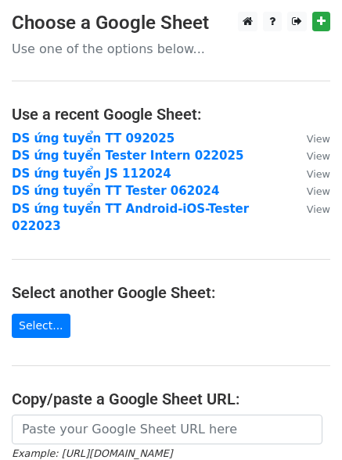 Image resolution: width=342 pixels, height=460 pixels. What do you see at coordinates (128, 156) in the screenshot?
I see `strong: DS ứng tuyển Tester Intern 022025` at bounding box center [128, 156].